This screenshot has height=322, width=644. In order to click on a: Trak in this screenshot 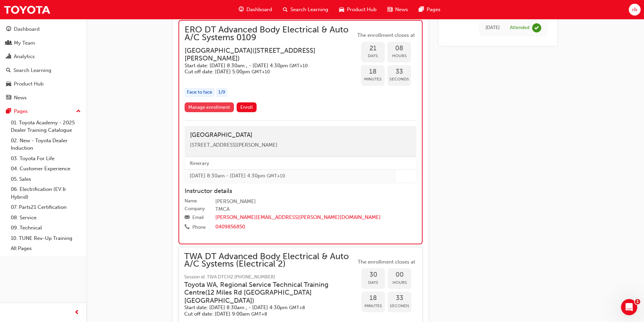, I will do `click(27, 9)`.